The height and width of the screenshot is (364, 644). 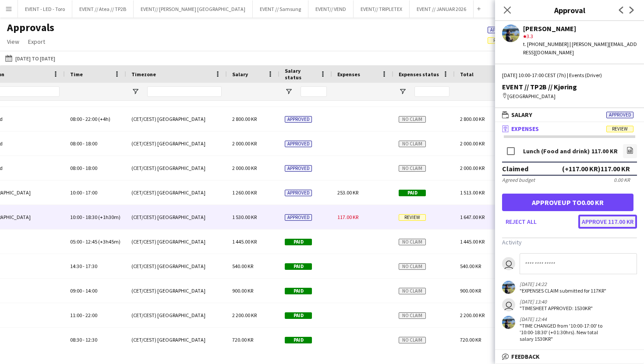 What do you see at coordinates (300, 74) in the screenshot?
I see `span: Salary status` at bounding box center [300, 74].